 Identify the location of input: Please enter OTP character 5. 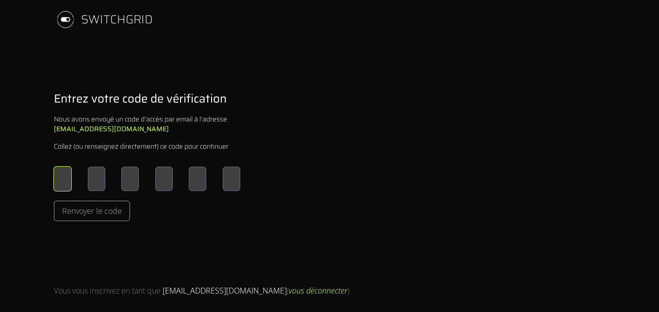
(198, 179).